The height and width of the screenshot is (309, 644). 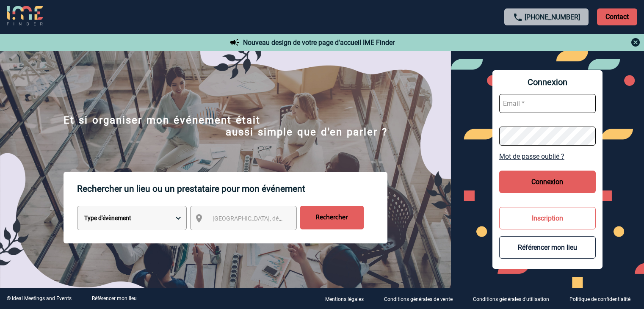 I want to click on span: Connexion, so click(x=547, y=83).